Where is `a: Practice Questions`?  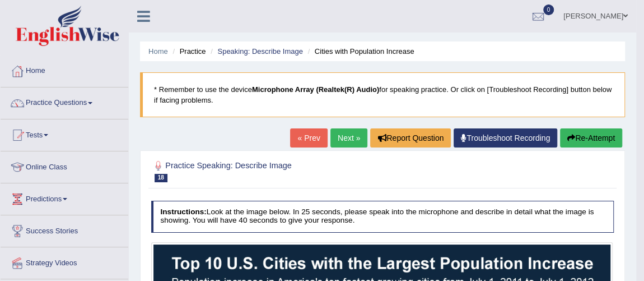
a: Practice Questions is located at coordinates (65, 102).